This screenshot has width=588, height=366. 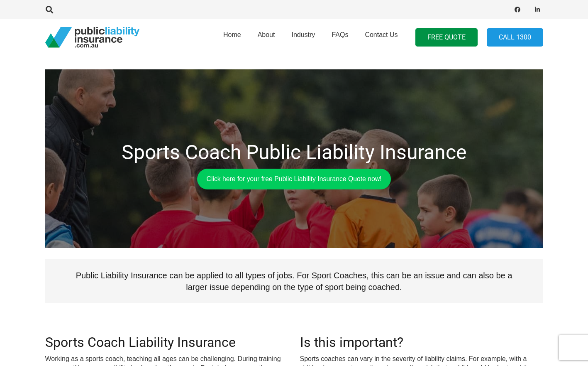 I want to click on a: FAQs, so click(x=340, y=38).